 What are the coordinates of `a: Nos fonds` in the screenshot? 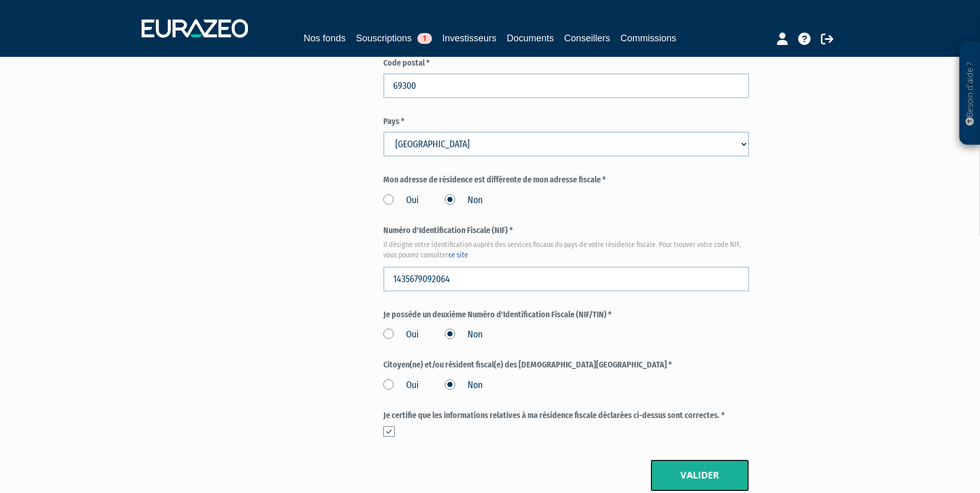 It's located at (324, 38).